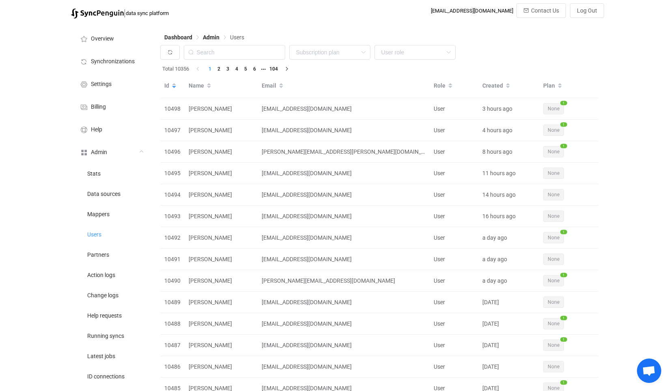  What do you see at coordinates (94, 174) in the screenshot?
I see `span: Stats` at bounding box center [94, 174].